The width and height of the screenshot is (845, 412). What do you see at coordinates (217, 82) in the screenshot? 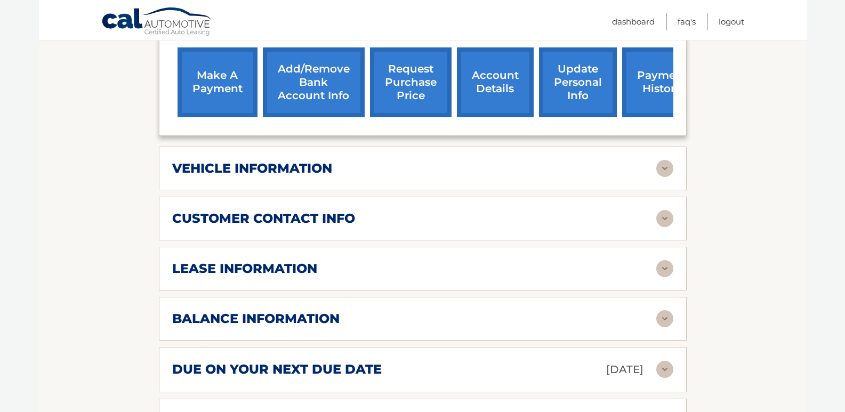
I see `a: make a payment` at bounding box center [217, 82].